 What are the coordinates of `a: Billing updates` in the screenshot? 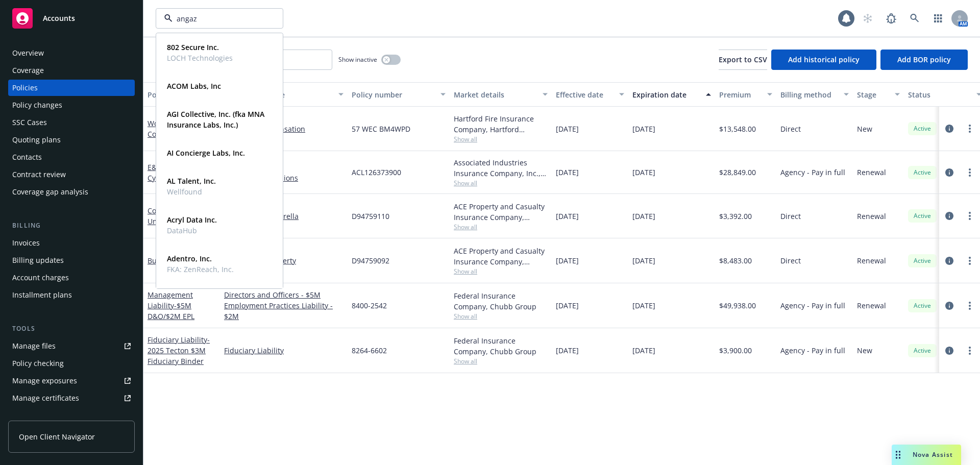 It's located at (71, 260).